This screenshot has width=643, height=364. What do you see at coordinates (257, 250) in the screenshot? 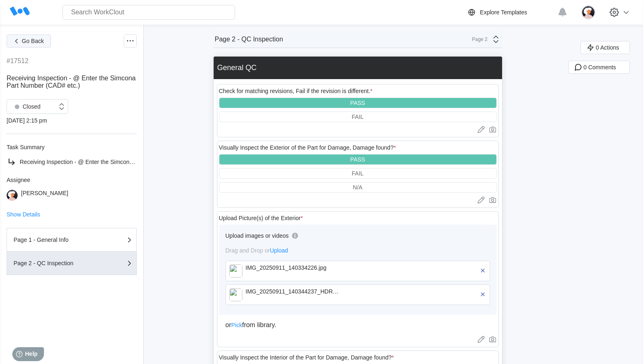
I see `span: Drag and Drop or` at bounding box center [257, 250].